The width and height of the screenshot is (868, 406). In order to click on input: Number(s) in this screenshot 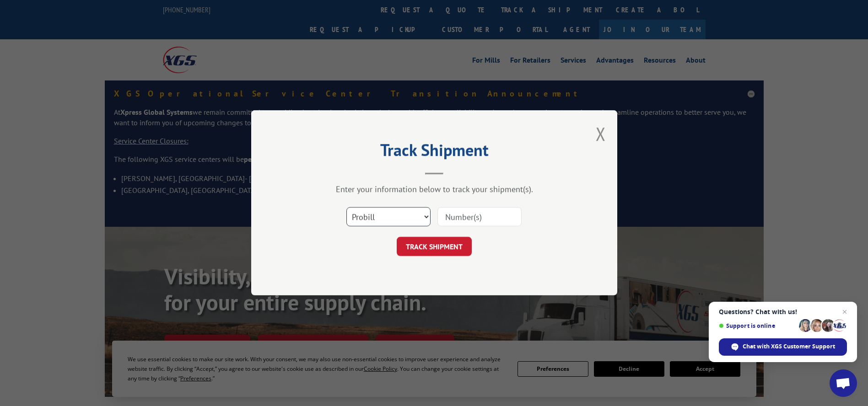, I will do `click(479, 217)`.